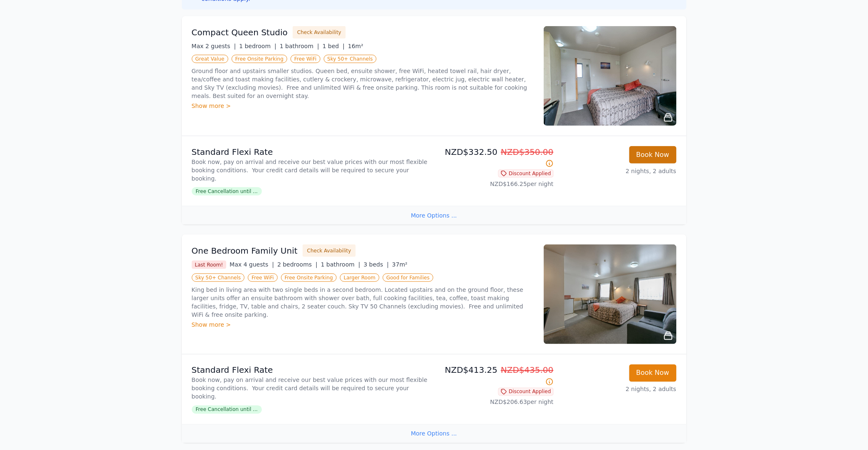  What do you see at coordinates (333, 46) in the screenshot?
I see `span: 1 bed |` at bounding box center [333, 46].